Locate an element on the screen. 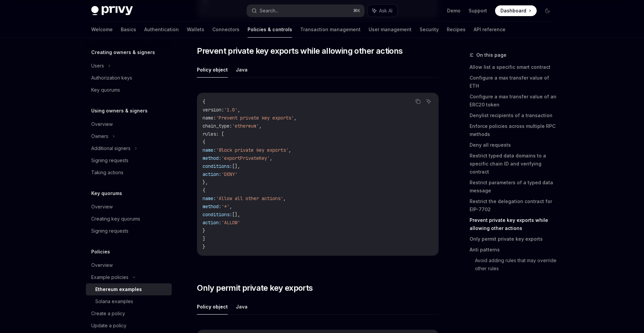  a: Avoid adding rules that may override other rules is located at coordinates (516, 264).